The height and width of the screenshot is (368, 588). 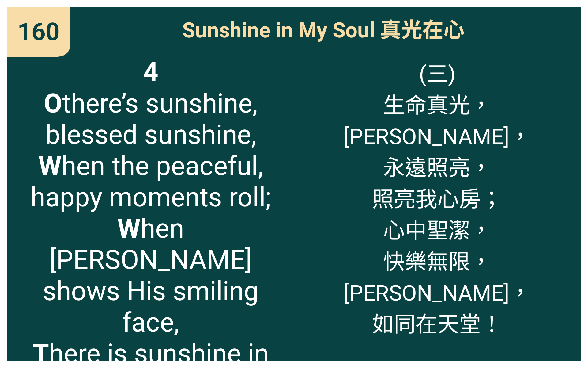 What do you see at coordinates (53, 103) in the screenshot?
I see `b: O` at bounding box center [53, 103].